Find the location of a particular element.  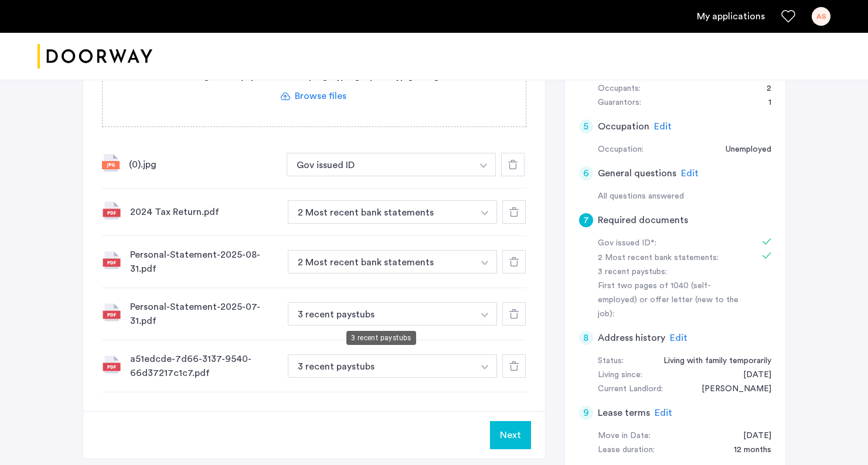

div: Move in Date: is located at coordinates (624, 436).